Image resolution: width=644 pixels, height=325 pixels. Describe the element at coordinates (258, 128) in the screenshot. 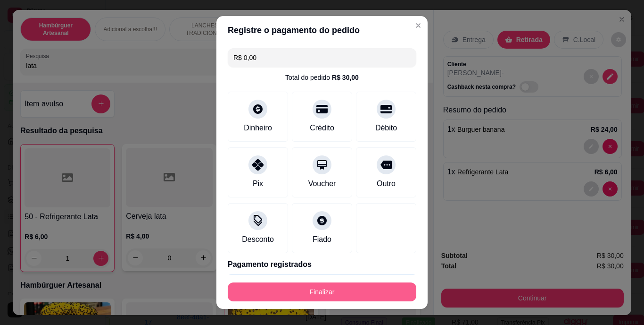

I see `div: Dinheiro` at that location.